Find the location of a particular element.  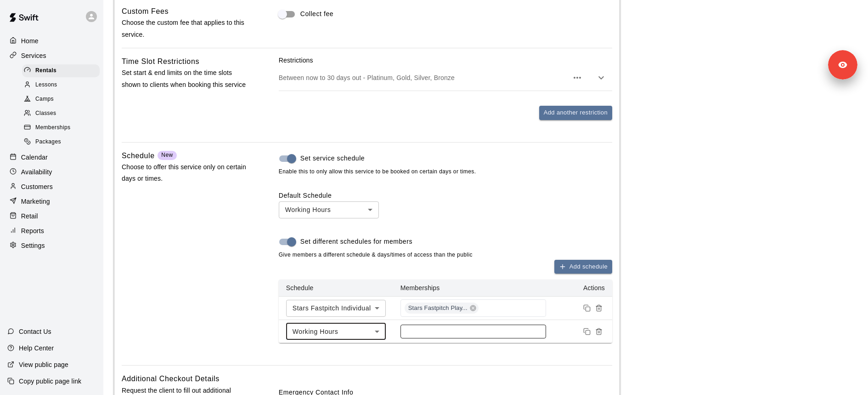

a: Rentals is located at coordinates (62, 70).